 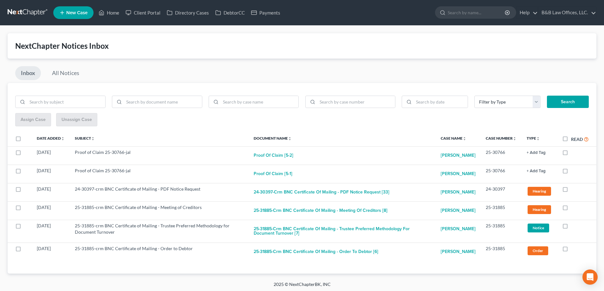 What do you see at coordinates (188, 13) in the screenshot?
I see `a: Directory Cases` at bounding box center [188, 13].